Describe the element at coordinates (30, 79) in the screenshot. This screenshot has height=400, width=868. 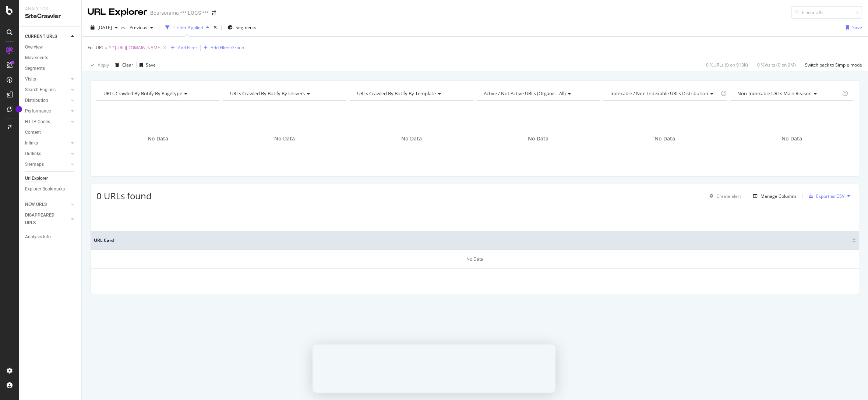
I see `div: Visits` at that location.